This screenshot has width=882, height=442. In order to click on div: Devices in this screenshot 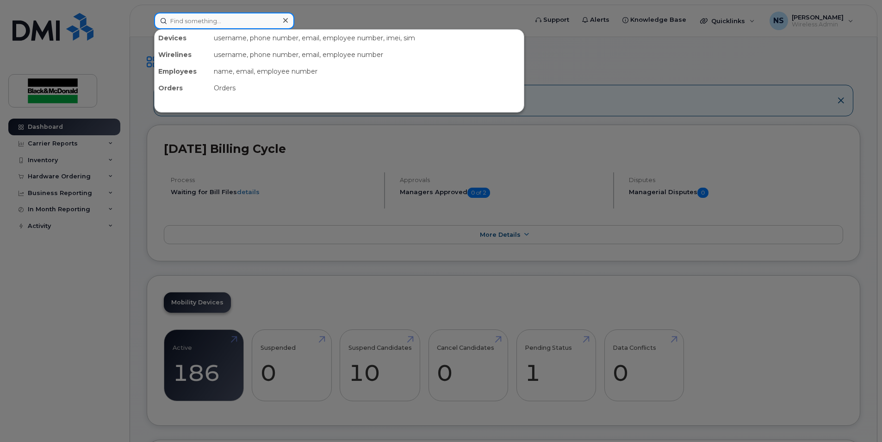, I will do `click(182, 38)`.